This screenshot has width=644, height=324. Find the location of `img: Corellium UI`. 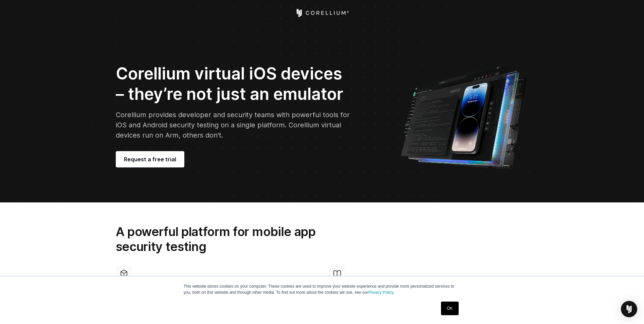

img: Corellium UI is located at coordinates (464, 116).